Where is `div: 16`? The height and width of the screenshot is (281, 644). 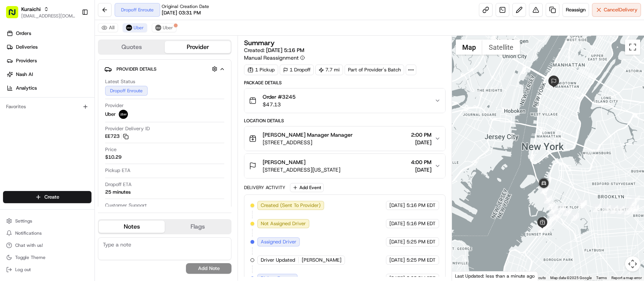 div: 16 is located at coordinates (557, 217).